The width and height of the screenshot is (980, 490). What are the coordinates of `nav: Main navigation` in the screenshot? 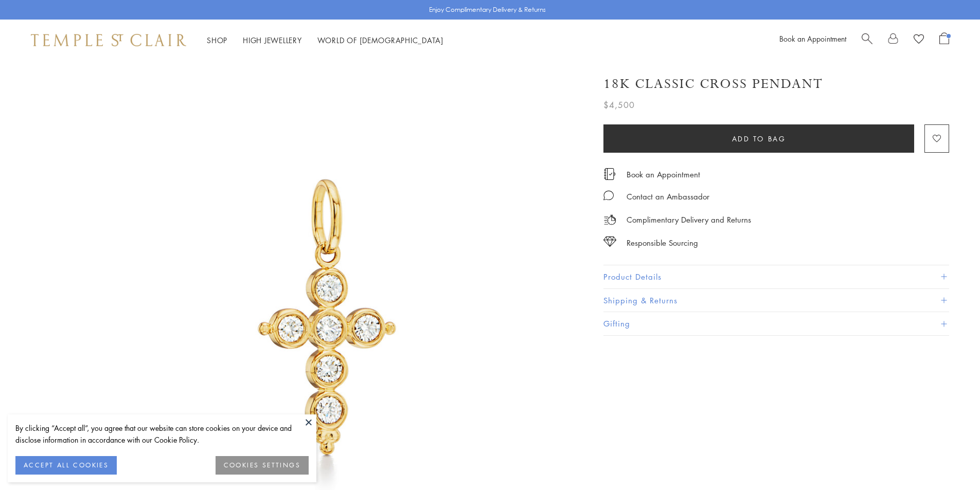 It's located at (325, 40).